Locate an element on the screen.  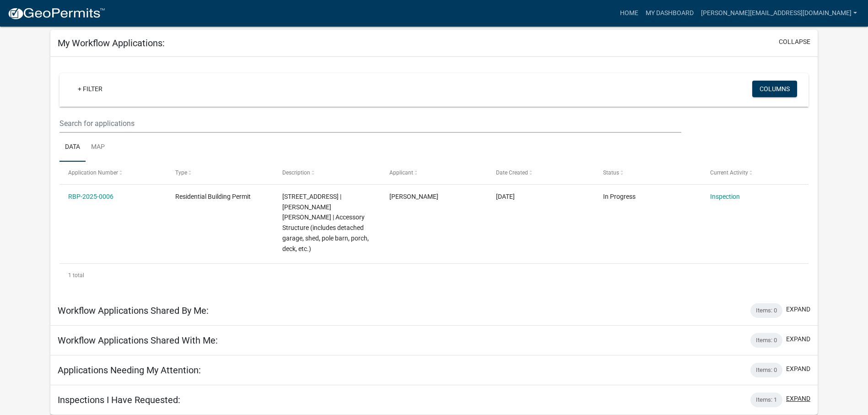
button: collapse is located at coordinates (794, 42).